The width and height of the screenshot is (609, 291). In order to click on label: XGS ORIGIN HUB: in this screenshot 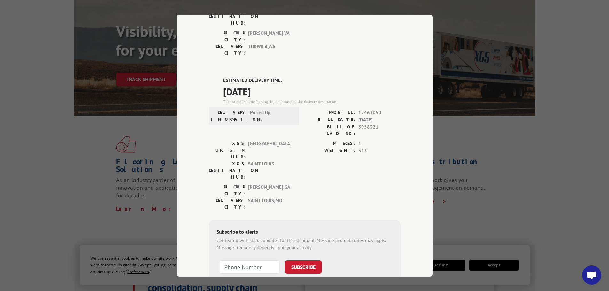, I will do `click(226, 150)`.